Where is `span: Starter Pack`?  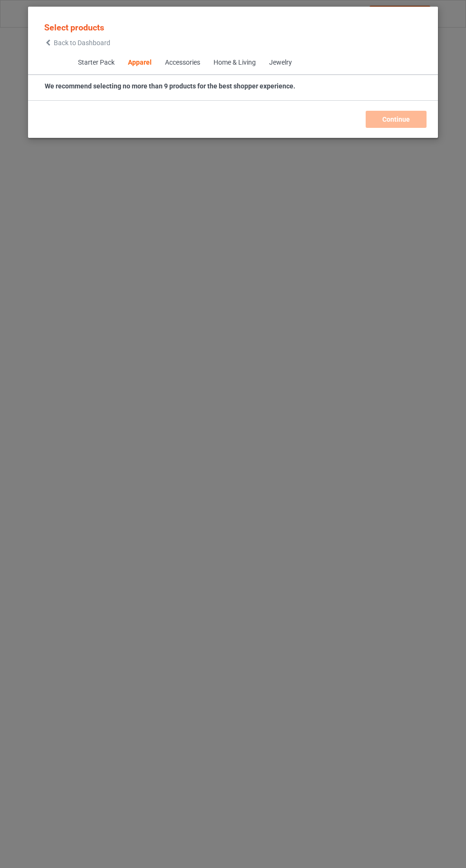
span: Starter Pack is located at coordinates (95, 63).